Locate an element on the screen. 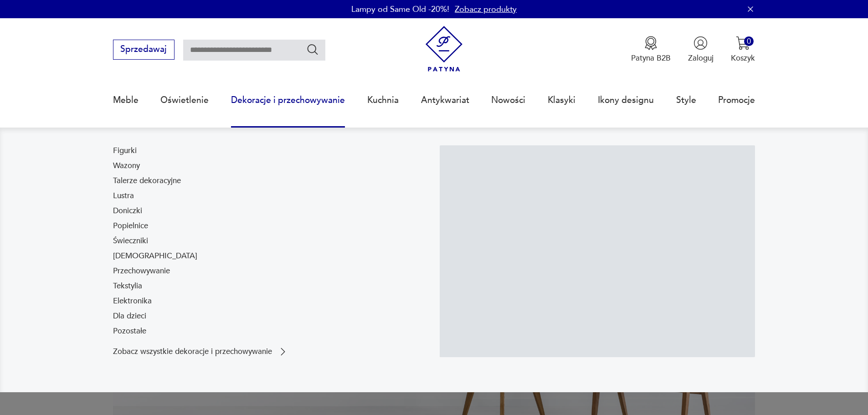 This screenshot has height=415, width=868. button: Patyna B2B is located at coordinates (651, 50).